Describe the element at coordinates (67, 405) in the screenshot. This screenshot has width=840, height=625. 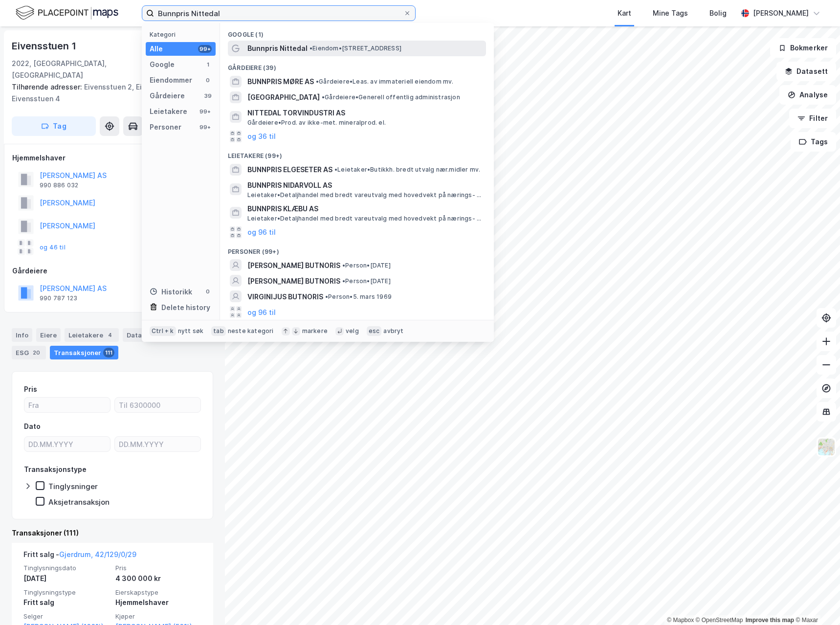
I see `input: Fra` at that location.